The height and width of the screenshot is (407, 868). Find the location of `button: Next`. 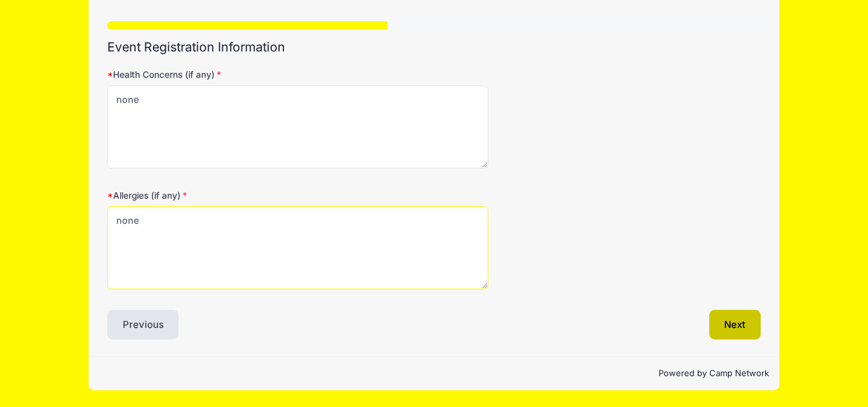

button: Next is located at coordinates (735, 325).